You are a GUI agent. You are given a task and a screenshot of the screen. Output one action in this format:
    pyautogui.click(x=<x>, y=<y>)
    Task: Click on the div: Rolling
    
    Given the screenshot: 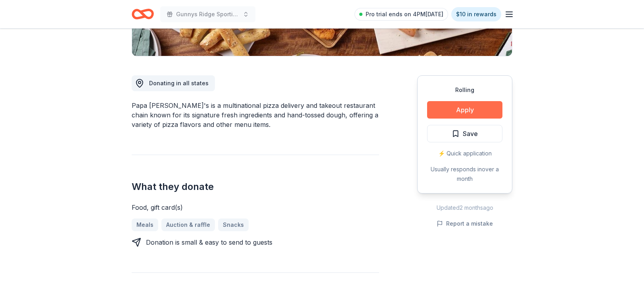 What is the action you would take?
    pyautogui.click(x=465, y=90)
    